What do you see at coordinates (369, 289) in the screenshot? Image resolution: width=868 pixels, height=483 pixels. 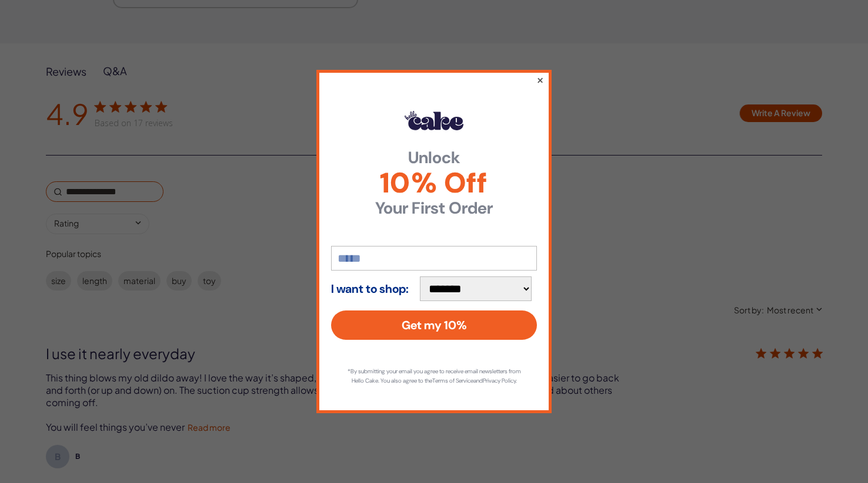 I see `strong: I want to shop:` at bounding box center [369, 289].